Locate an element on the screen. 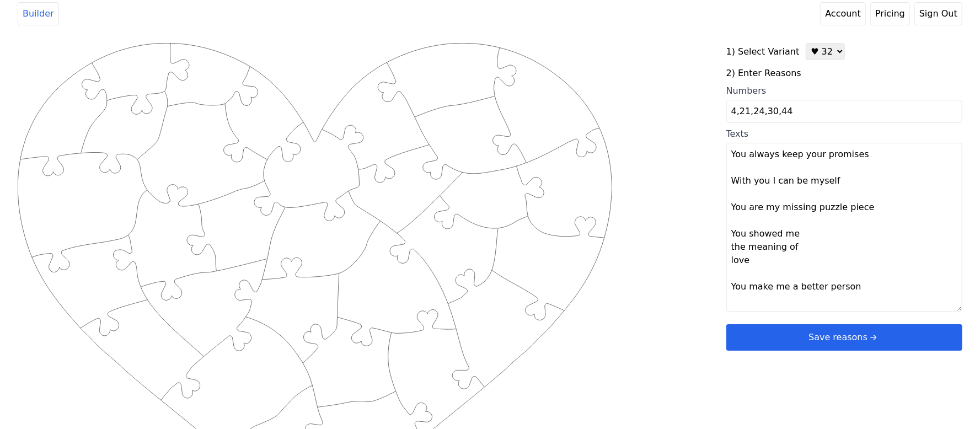 This screenshot has width=980, height=429. a: Builder is located at coordinates (38, 13).